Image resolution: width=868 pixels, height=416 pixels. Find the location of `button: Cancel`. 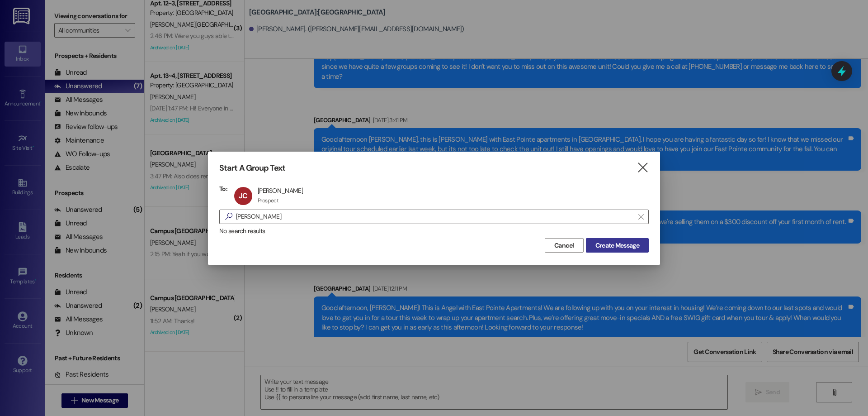

button: Cancel is located at coordinates (564, 245).